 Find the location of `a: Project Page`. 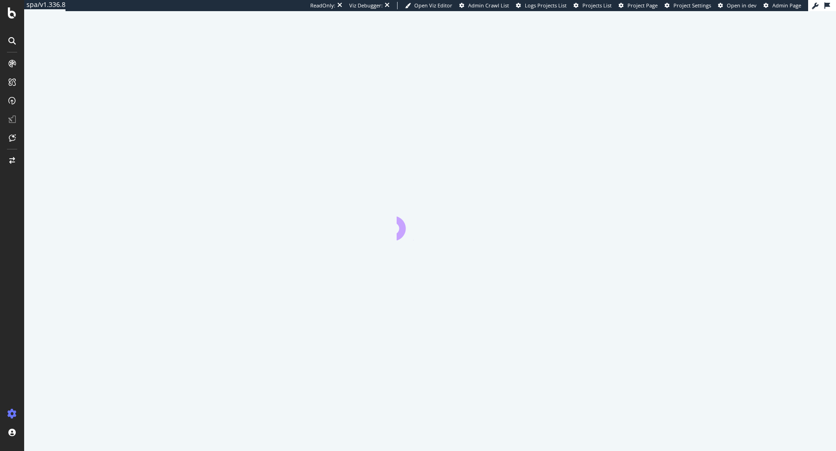

a: Project Page is located at coordinates (638, 6).